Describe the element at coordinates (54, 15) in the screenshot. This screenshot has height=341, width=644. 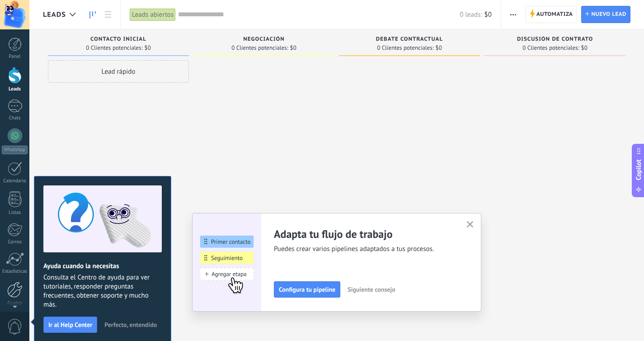
I see `span: Leads` at that location.